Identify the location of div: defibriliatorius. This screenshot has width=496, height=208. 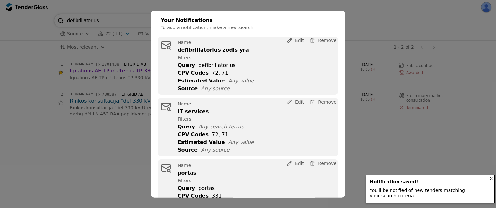
(217, 65).